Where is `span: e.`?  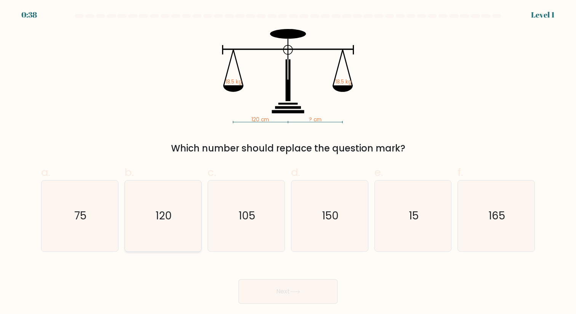
span: e. is located at coordinates (379, 172).